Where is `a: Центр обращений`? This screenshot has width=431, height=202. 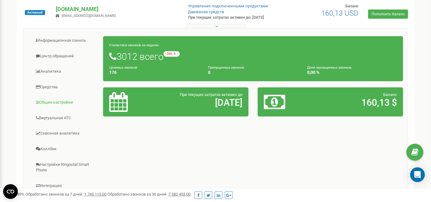
a: Центр обращений is located at coordinates (66, 56).